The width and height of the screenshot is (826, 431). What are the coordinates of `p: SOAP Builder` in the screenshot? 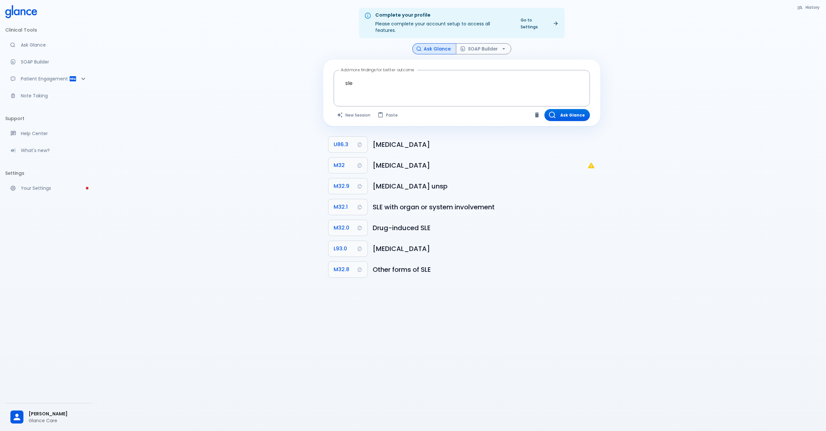 It's located at (54, 62).